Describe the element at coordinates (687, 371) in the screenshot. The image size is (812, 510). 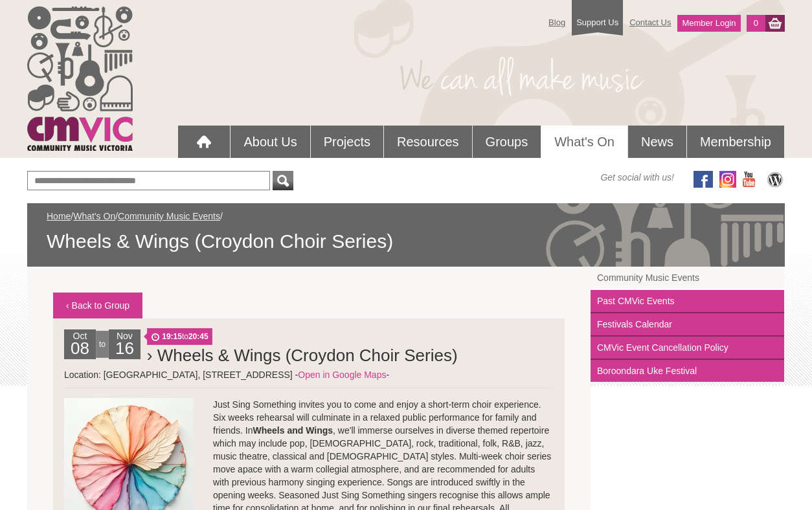
I see `a: Boroondara Uke Festival` at that location.